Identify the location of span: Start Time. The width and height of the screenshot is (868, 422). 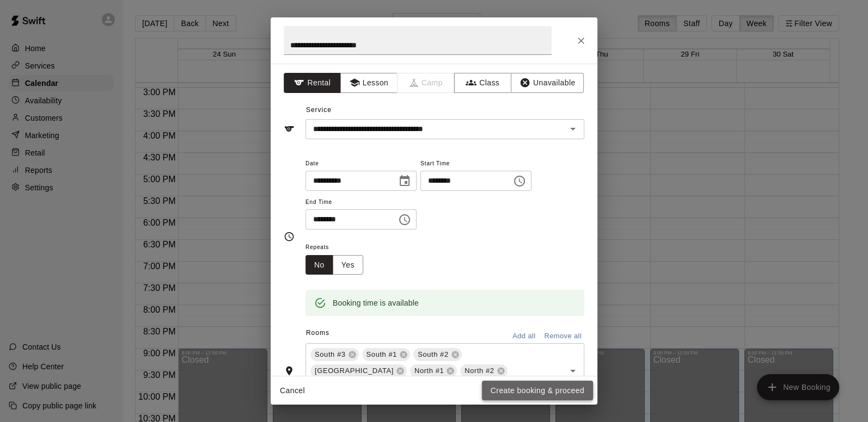
(476, 164).